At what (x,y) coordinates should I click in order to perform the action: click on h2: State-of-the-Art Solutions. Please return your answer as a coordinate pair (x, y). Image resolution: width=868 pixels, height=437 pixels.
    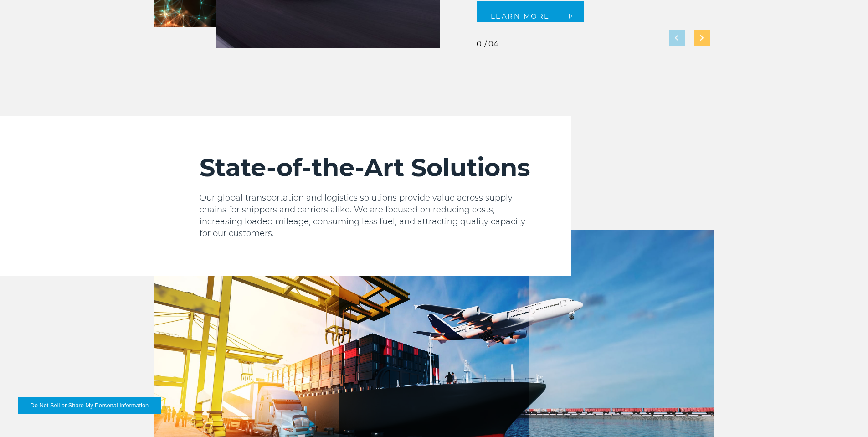
    Looking at the image, I should click on (367, 168).